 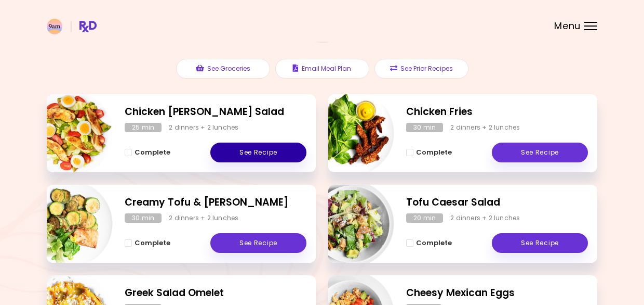 I want to click on a: See Recipe - Creamy Tofu & Zucchini, so click(x=258, y=243).